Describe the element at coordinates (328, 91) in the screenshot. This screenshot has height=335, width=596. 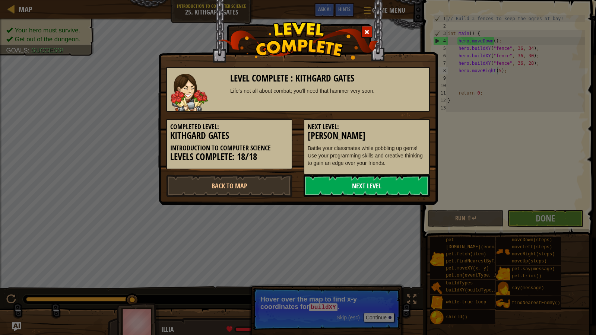
I see `div: Life's not all about combat; you'll need that hammer very soon.` at that location.